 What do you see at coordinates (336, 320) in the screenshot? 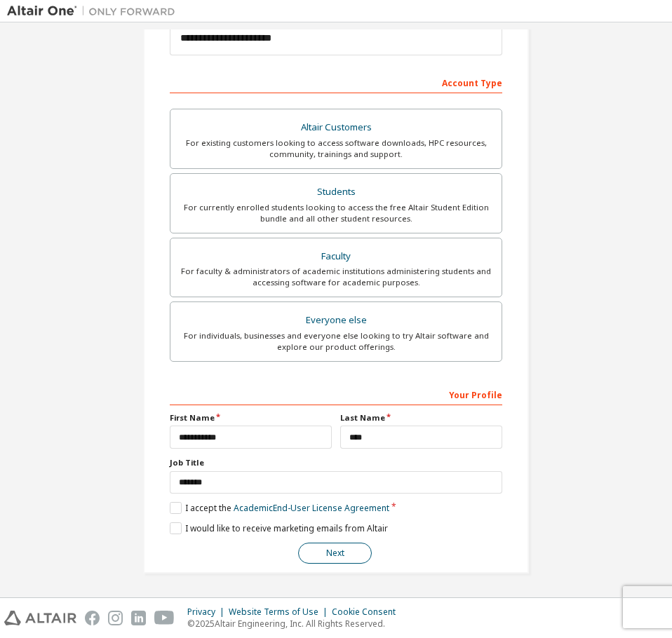
I see `div: Everyone else` at bounding box center [336, 320].